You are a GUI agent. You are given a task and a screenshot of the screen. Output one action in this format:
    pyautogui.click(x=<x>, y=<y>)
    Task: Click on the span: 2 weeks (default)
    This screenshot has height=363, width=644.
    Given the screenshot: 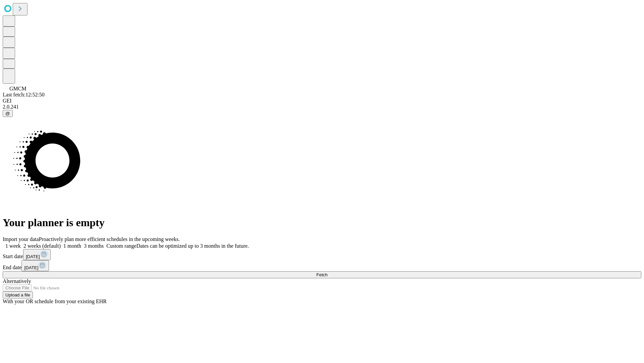 What is the action you would take?
    pyautogui.click(x=42, y=245)
    